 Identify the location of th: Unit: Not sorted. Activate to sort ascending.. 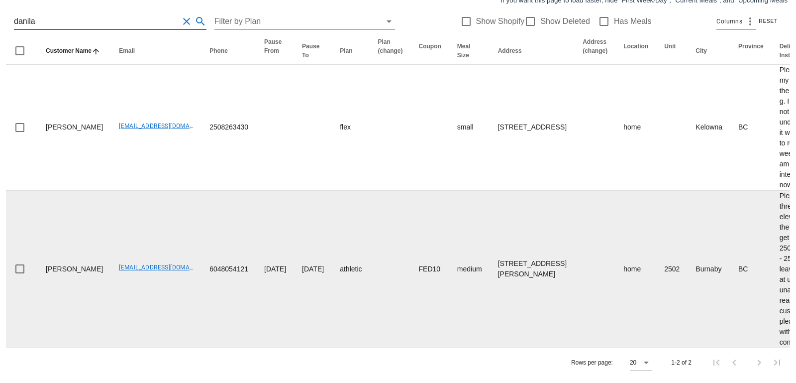
(672, 51).